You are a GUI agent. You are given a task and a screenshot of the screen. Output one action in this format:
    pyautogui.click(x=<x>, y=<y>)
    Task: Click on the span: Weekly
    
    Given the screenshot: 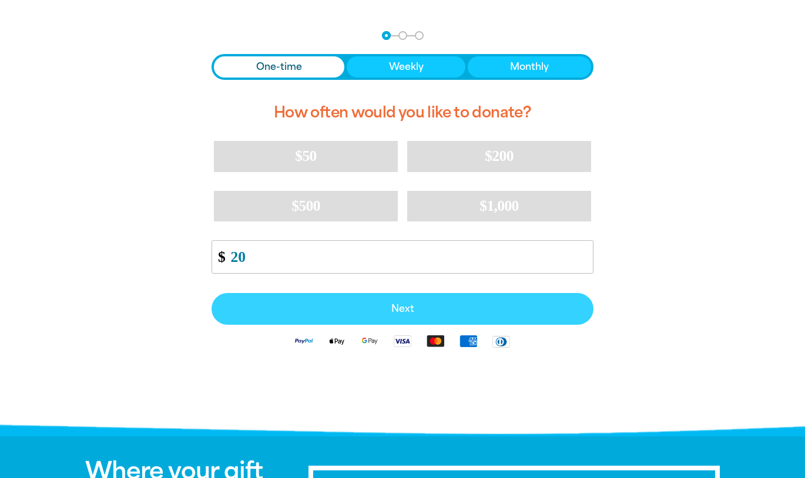 What is the action you would take?
    pyautogui.click(x=406, y=67)
    